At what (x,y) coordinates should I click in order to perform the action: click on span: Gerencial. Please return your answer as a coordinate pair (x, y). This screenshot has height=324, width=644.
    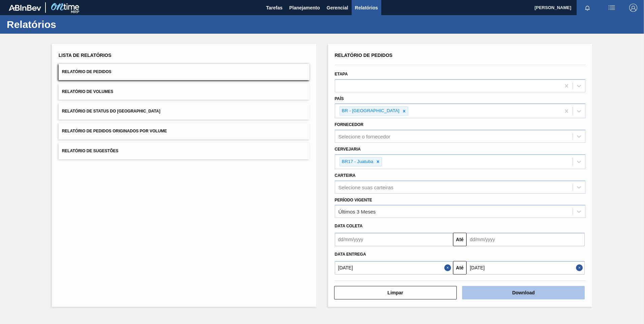
    Looking at the image, I should click on (337, 8).